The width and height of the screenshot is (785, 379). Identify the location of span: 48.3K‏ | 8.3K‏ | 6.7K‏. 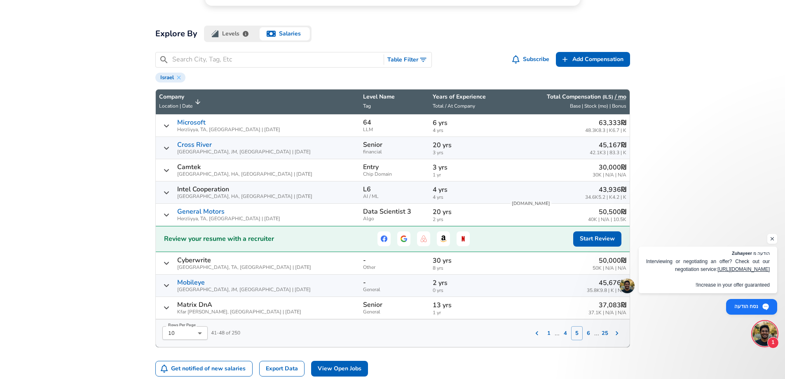
(606, 130).